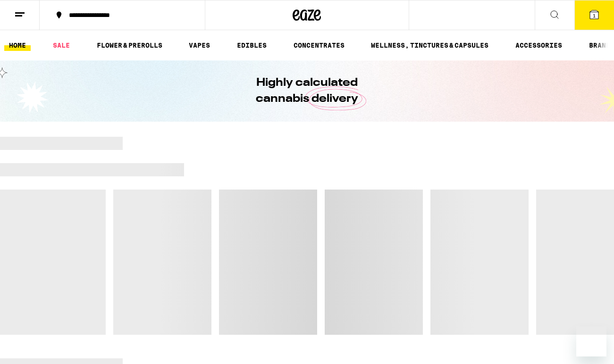 The height and width of the screenshot is (364, 614). I want to click on button: 1, so click(594, 15).